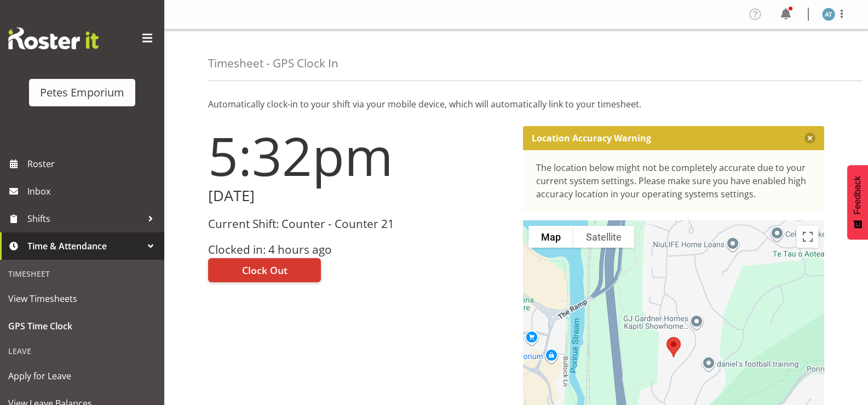  What do you see at coordinates (93, 164) in the screenshot?
I see `span: Roster` at bounding box center [93, 164].